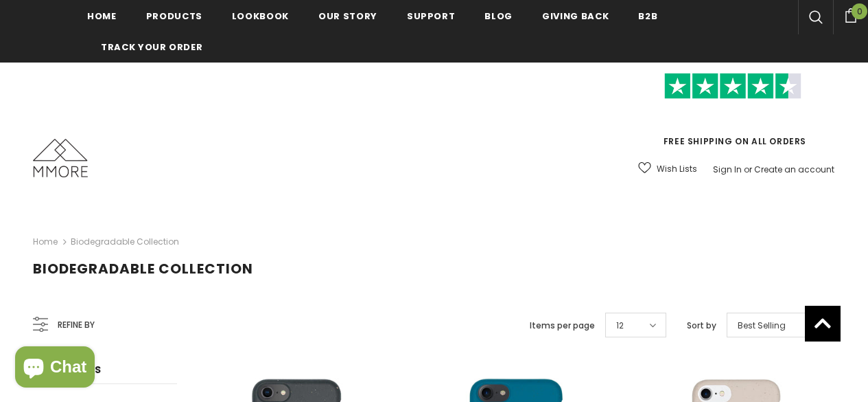  Describe the element at coordinates (562, 326) in the screenshot. I see `label: Items per page` at that location.